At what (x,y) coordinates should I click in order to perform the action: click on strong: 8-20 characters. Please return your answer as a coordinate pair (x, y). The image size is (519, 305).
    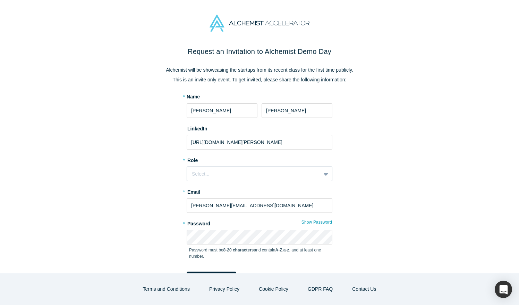
    Looking at the image, I should click on (239, 250).